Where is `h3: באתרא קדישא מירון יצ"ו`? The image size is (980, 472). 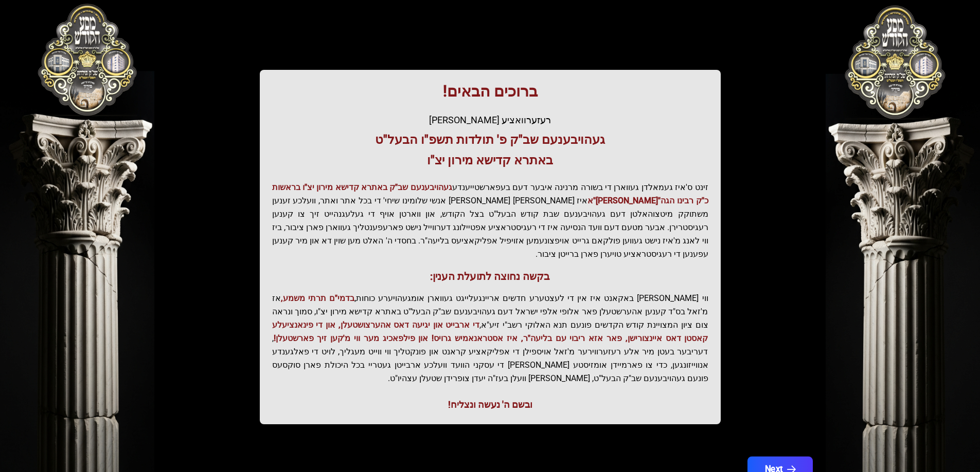 h3: באתרא קדישא מירון יצ"ו is located at coordinates (490, 160).